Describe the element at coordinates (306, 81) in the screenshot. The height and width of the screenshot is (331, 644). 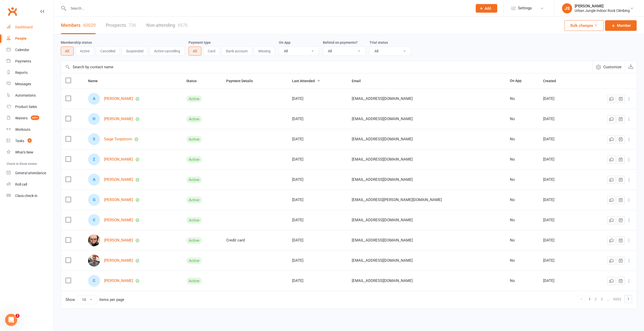
I see `span: Last Attended` at that location.